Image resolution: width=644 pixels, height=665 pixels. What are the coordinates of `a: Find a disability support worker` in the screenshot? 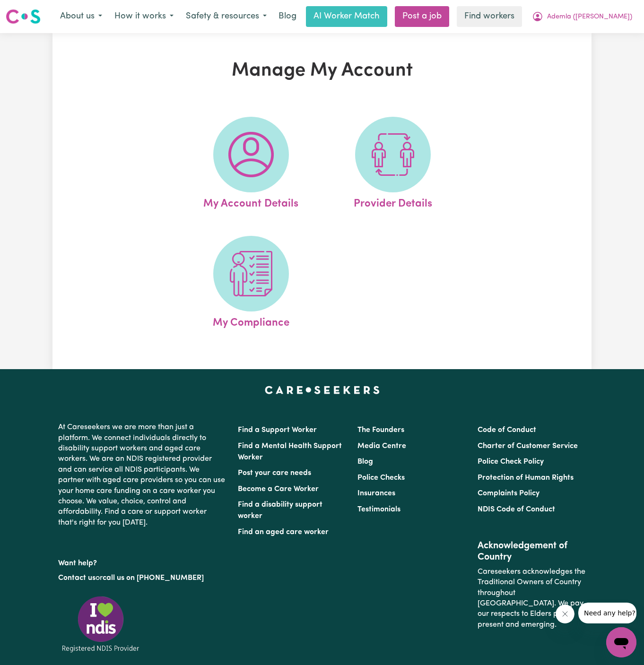 It's located at (280, 510).